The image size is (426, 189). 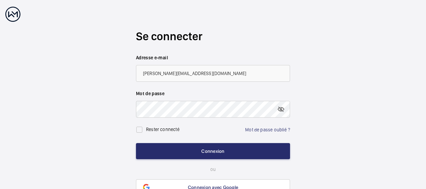 What do you see at coordinates (213, 169) in the screenshot?
I see `p: ou` at bounding box center [213, 169].